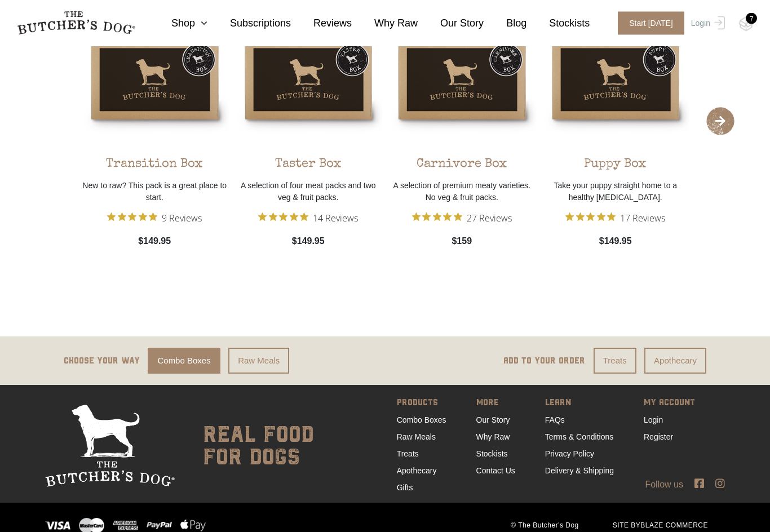 The image size is (770, 532). I want to click on span: SITE BY, so click(660, 526).